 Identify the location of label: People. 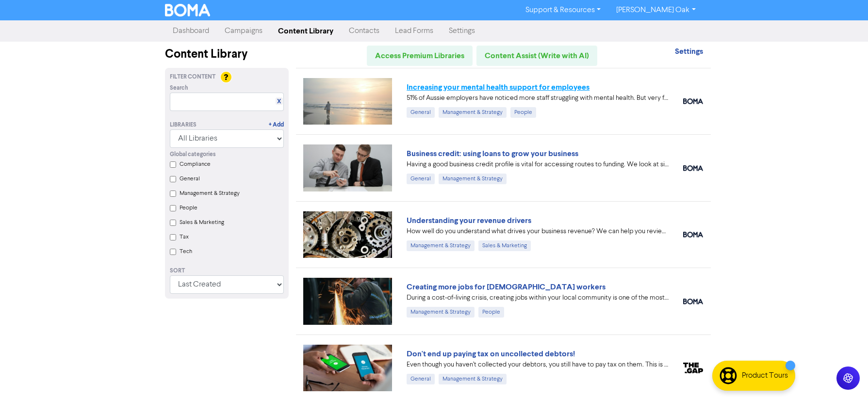
(188, 208).